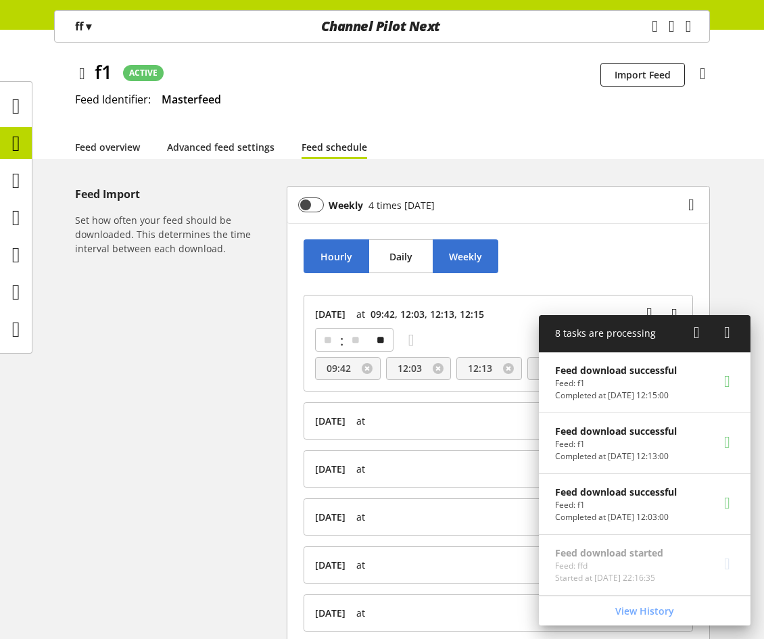 Image resolution: width=764 pixels, height=639 pixels. Describe the element at coordinates (642, 74) in the screenshot. I see `button: Import Feed` at that location.